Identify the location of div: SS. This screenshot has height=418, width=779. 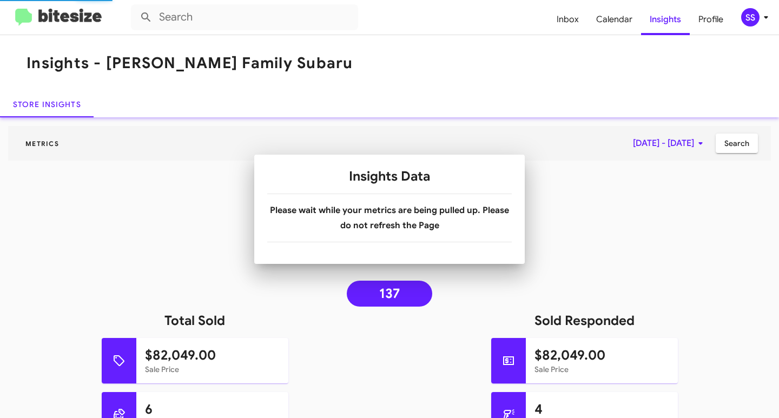
(751, 17).